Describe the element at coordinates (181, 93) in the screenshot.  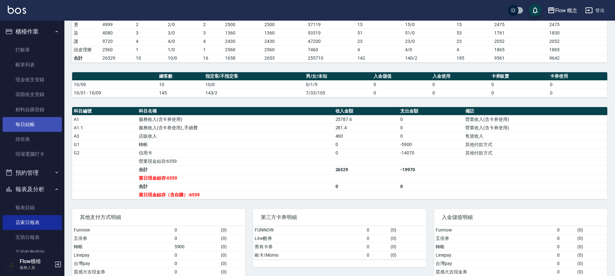
I see `td: 145` at that location.